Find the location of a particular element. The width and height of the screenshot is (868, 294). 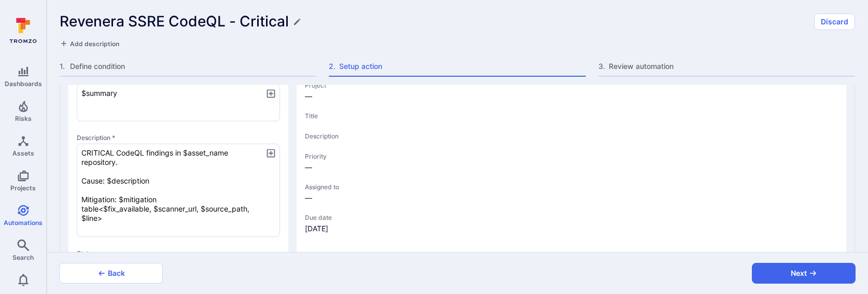

span: alert due date is located at coordinates (571, 229).